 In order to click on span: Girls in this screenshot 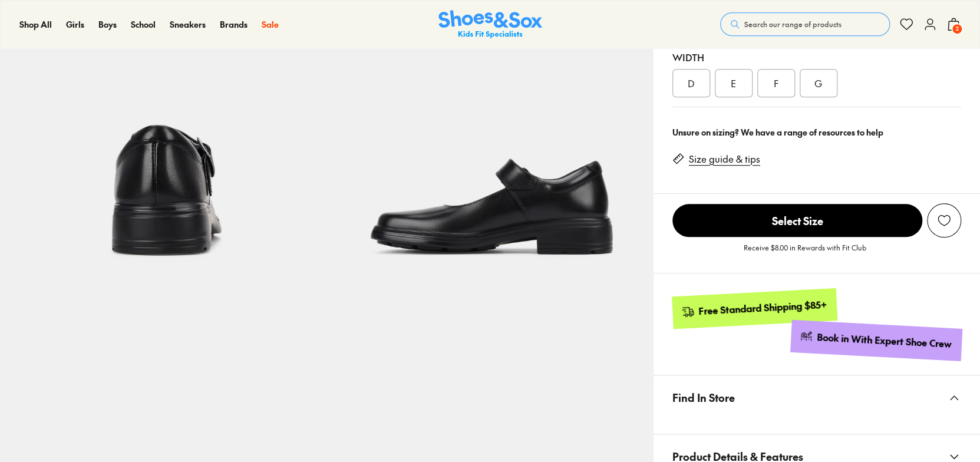, I will do `click(75, 24)`.